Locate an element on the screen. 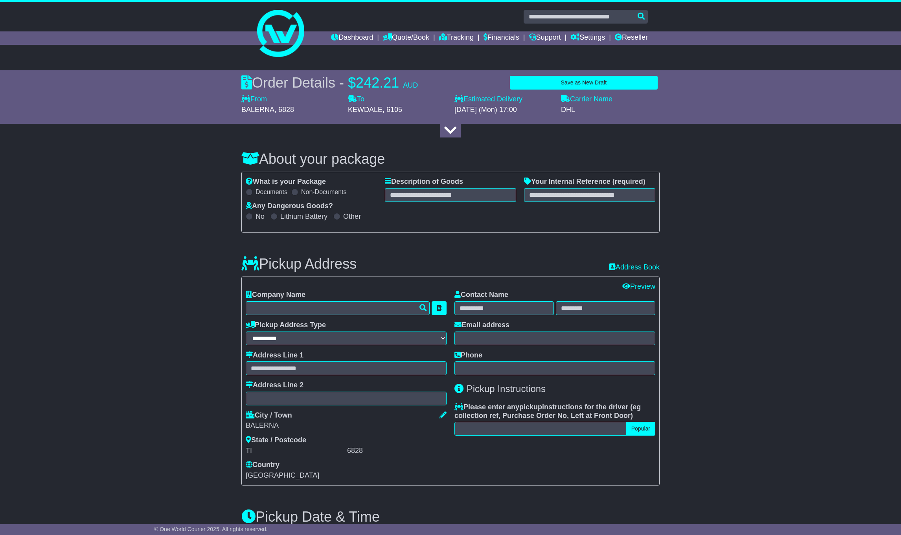 This screenshot has height=535, width=901. label: No is located at coordinates (260, 217).